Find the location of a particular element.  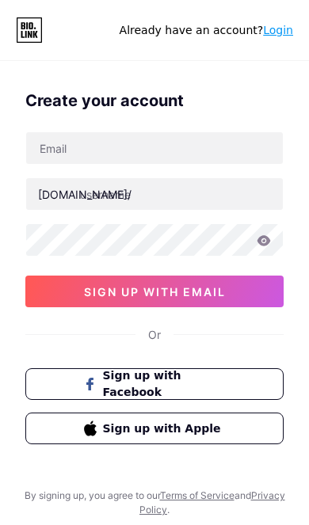

span: sign up with email is located at coordinates (155, 292).